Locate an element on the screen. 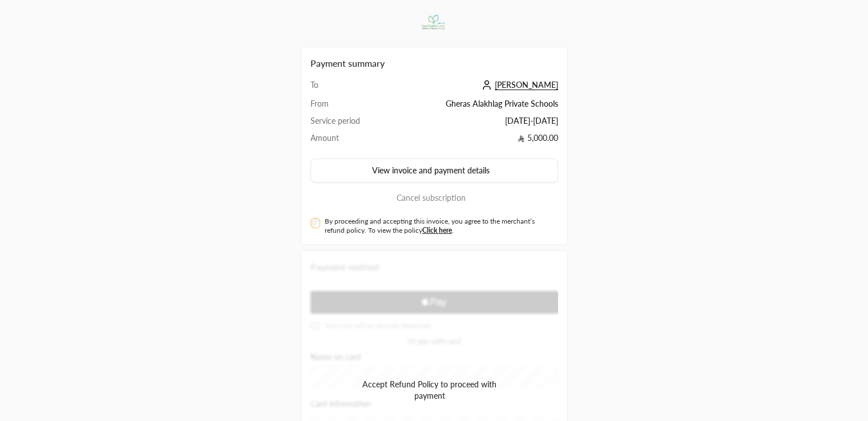  td: Gheras Alakhlag Private Schools is located at coordinates (472, 107).